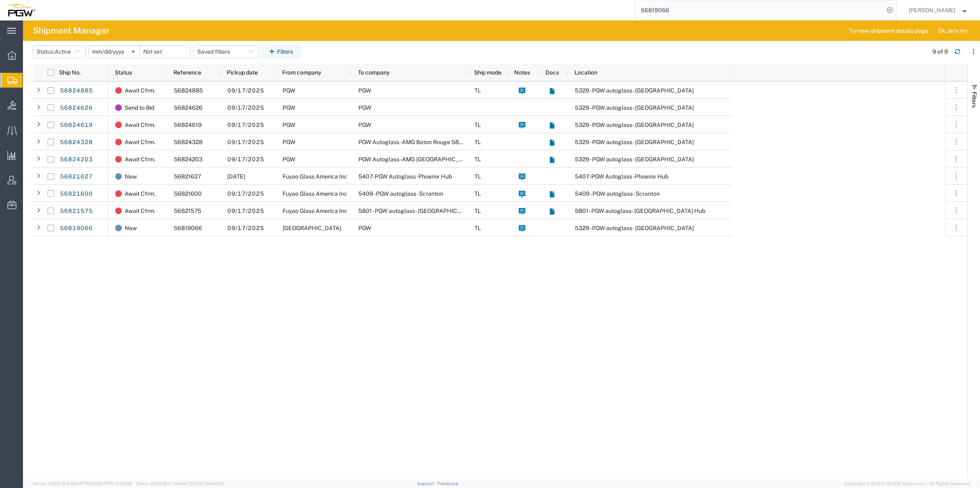 This screenshot has height=488, width=980. What do you see at coordinates (188, 91) in the screenshot?
I see `span: 56824885` at bounding box center [188, 91].